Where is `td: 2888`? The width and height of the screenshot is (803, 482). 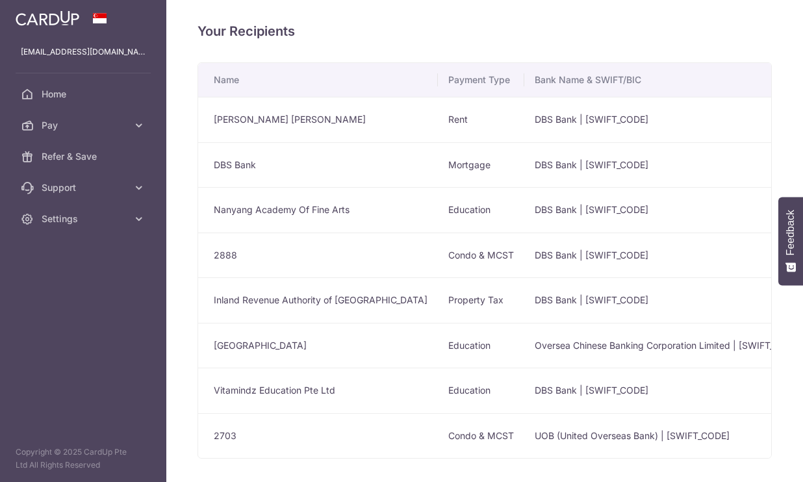 td: 2888 is located at coordinates (318, 255).